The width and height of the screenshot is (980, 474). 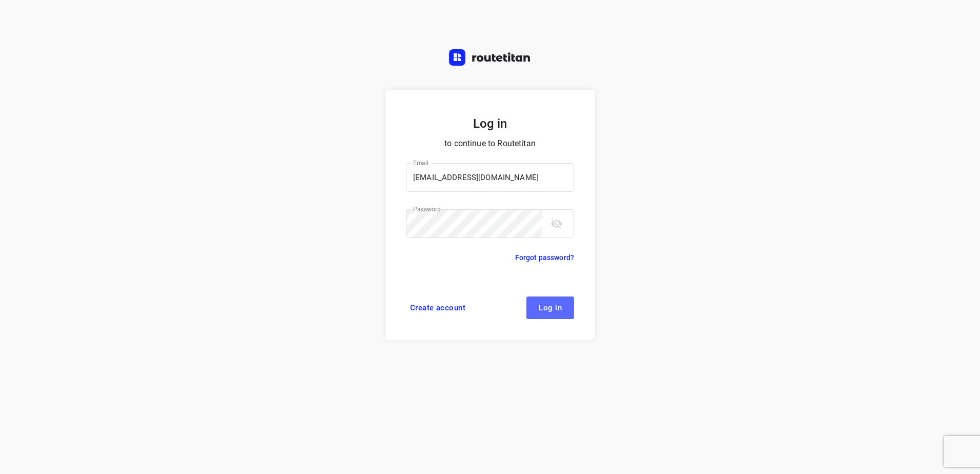 What do you see at coordinates (490, 58) in the screenshot?
I see `a: Routetitan` at bounding box center [490, 58].